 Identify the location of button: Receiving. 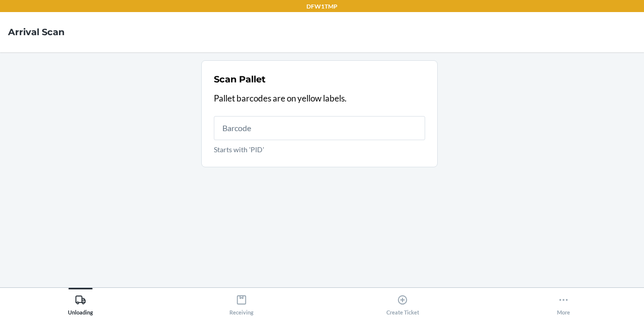
(242, 302).